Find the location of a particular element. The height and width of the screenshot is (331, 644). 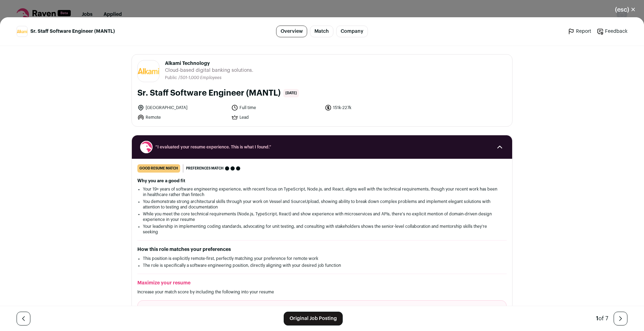

a: Report is located at coordinates (580, 32).